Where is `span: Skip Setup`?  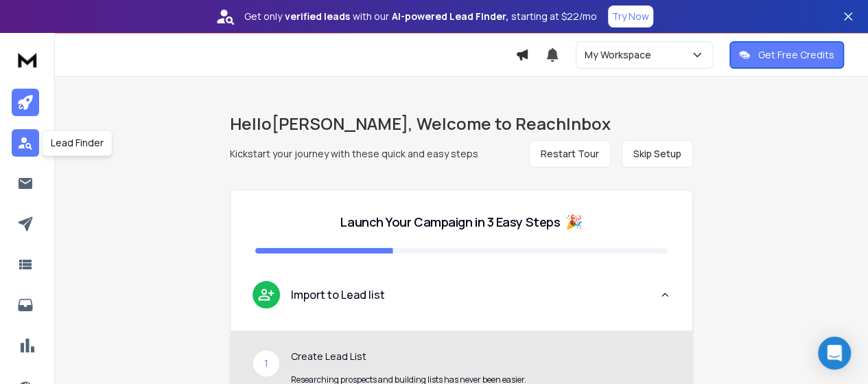 span: Skip Setup is located at coordinates (657, 154).